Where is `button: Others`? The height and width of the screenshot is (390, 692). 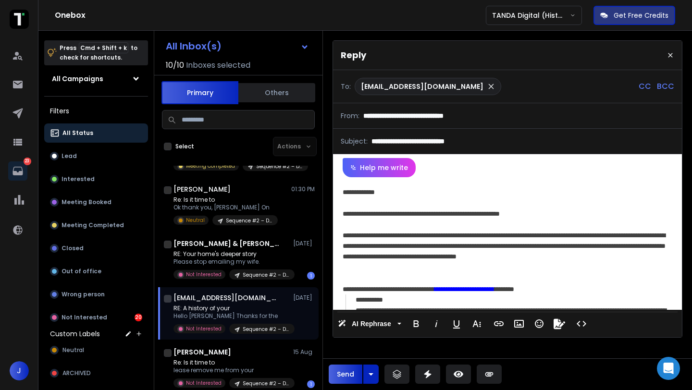 button: Others is located at coordinates (277, 93).